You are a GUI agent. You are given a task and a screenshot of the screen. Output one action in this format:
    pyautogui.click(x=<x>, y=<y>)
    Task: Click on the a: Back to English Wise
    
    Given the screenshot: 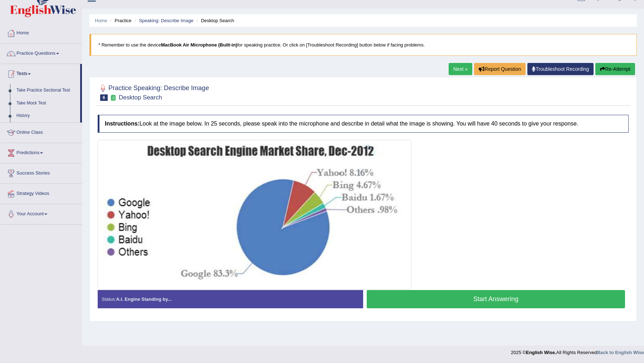 What is the action you would take?
    pyautogui.click(x=620, y=352)
    